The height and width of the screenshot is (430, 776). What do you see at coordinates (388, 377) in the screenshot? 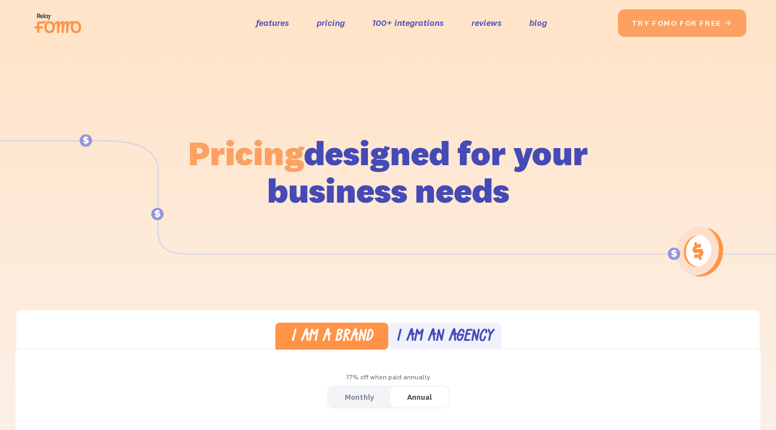
I see `div: 17% off when paid annually` at bounding box center [388, 377].